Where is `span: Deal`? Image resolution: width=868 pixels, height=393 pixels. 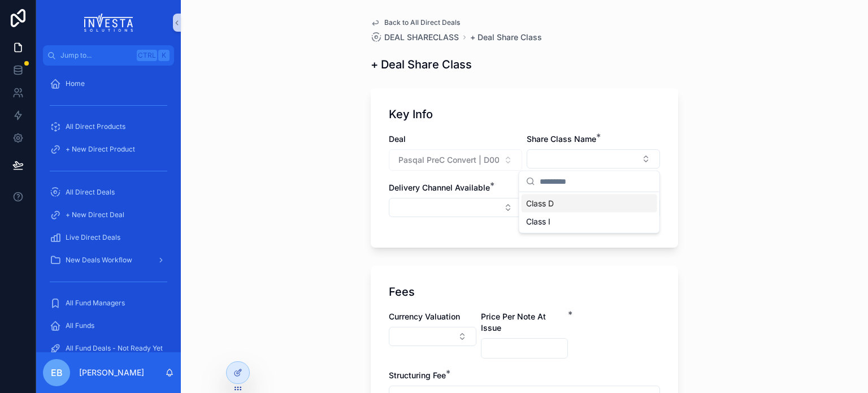 span: Deal is located at coordinates (397, 138).